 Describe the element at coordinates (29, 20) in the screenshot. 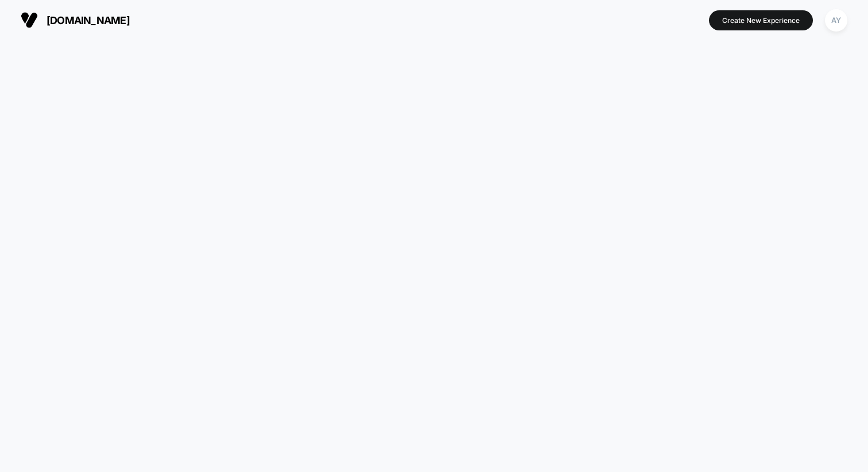

I see `img: Visually logo` at that location.